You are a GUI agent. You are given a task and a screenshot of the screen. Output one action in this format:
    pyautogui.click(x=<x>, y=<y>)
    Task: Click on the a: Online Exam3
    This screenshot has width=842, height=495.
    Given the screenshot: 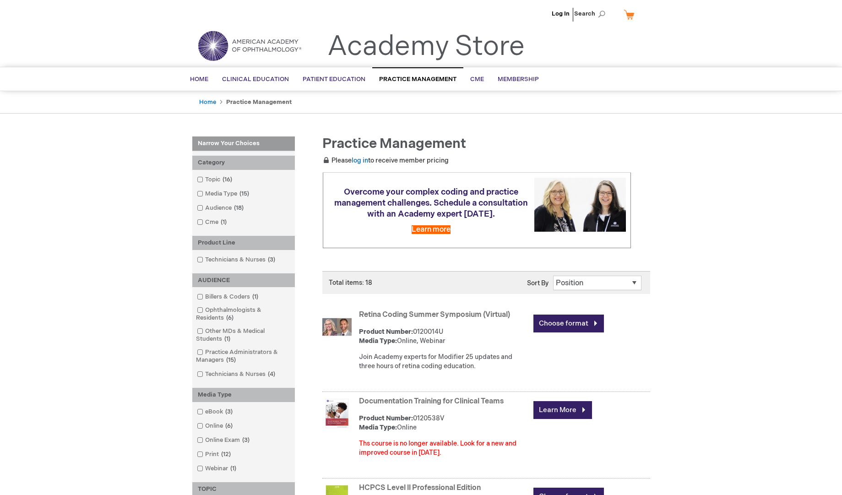 What is the action you would take?
    pyautogui.click(x=224, y=440)
    